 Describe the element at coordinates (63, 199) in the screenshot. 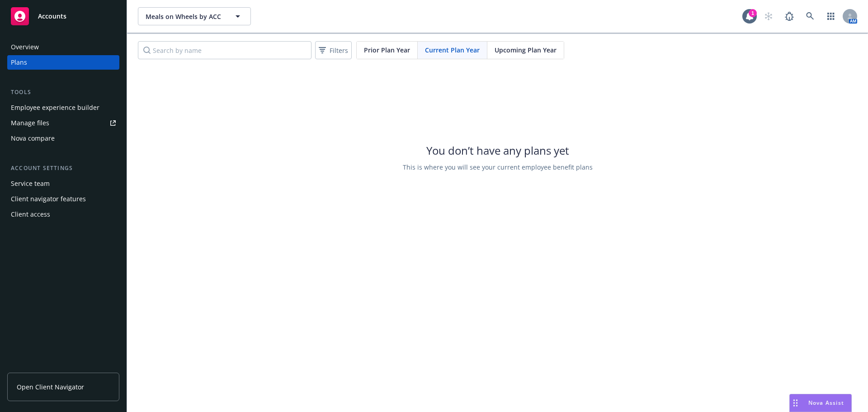

I see `a: Client navigator features` at that location.